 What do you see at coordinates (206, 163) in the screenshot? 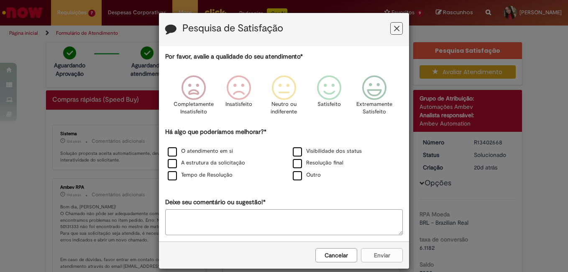
I see `label: A estrutura da solicitação` at bounding box center [206, 163].